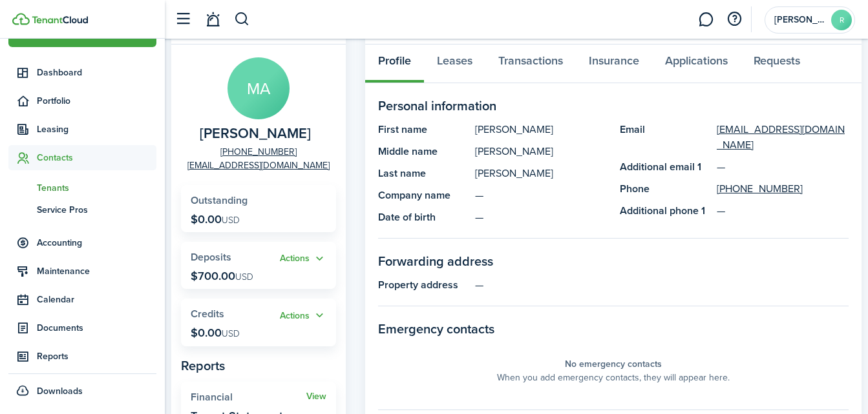 The width and height of the screenshot is (868, 414). I want to click on a: Requests, so click(777, 64).